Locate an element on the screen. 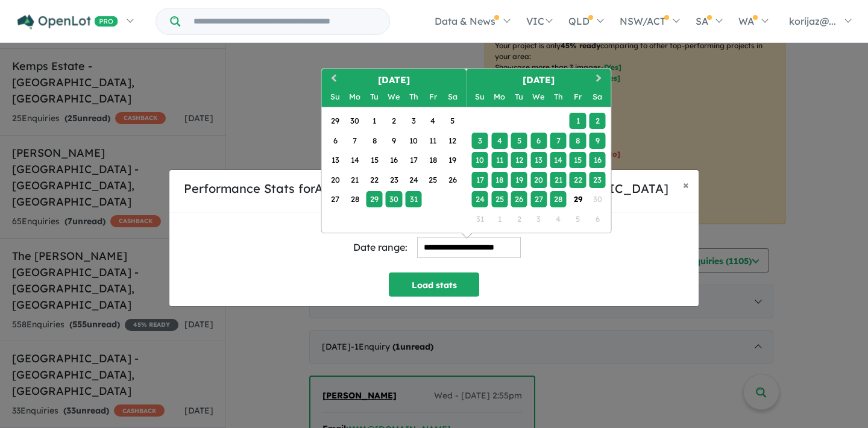  div: Choose Friday, July 11th, 2025 is located at coordinates (433, 141).